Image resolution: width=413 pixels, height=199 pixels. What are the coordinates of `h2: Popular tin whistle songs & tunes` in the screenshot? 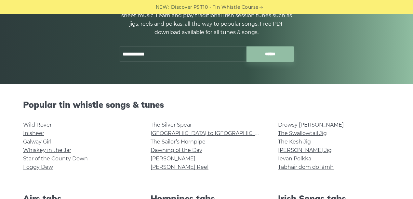 It's located at (207, 105).